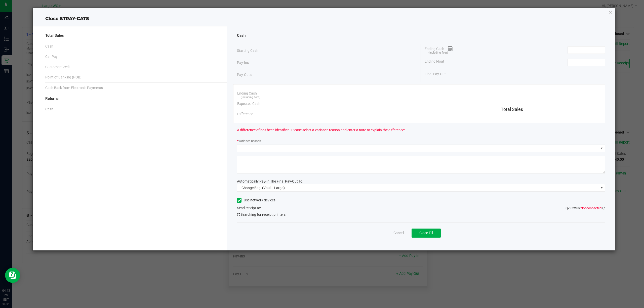 This screenshot has width=644, height=308. Describe the element at coordinates (249, 103) in the screenshot. I see `span: Expected Cash` at that location.